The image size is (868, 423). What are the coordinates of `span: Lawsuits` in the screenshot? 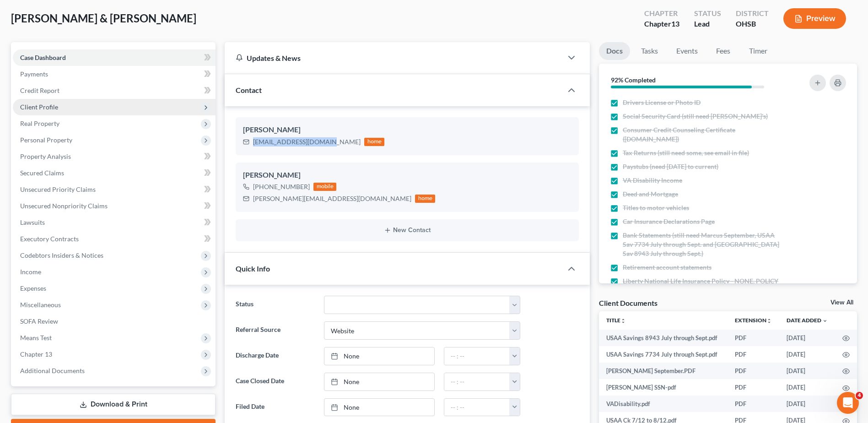 It's located at (33, 222).